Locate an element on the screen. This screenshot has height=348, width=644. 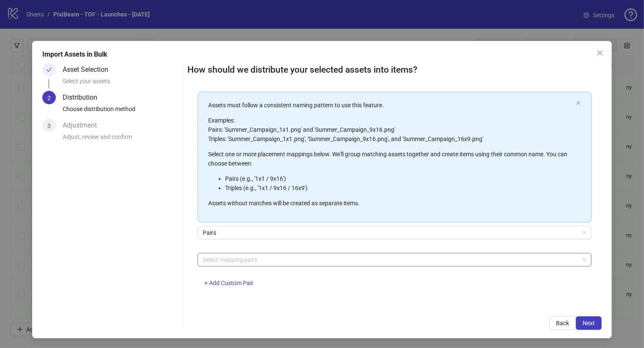
h2: How should we distribute your selected assets into items? is located at coordinates (395, 70).